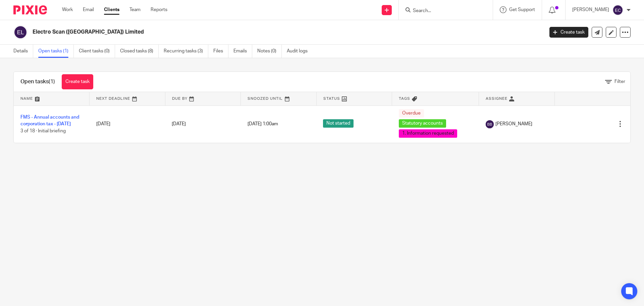 The height and width of the screenshot is (306, 644). What do you see at coordinates (270, 51) in the screenshot?
I see `a: Notes (0)` at bounding box center [270, 51].